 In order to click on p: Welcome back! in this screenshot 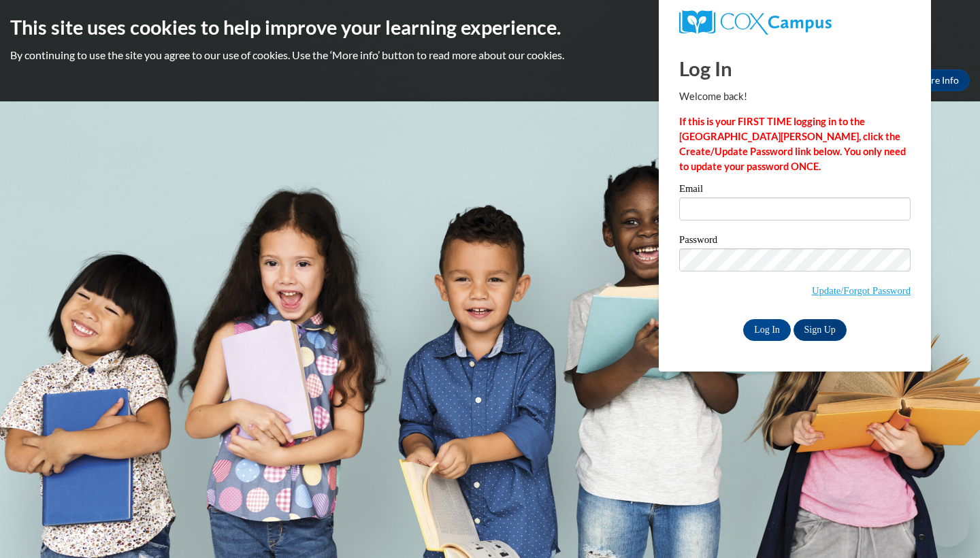, I will do `click(794, 96)`.